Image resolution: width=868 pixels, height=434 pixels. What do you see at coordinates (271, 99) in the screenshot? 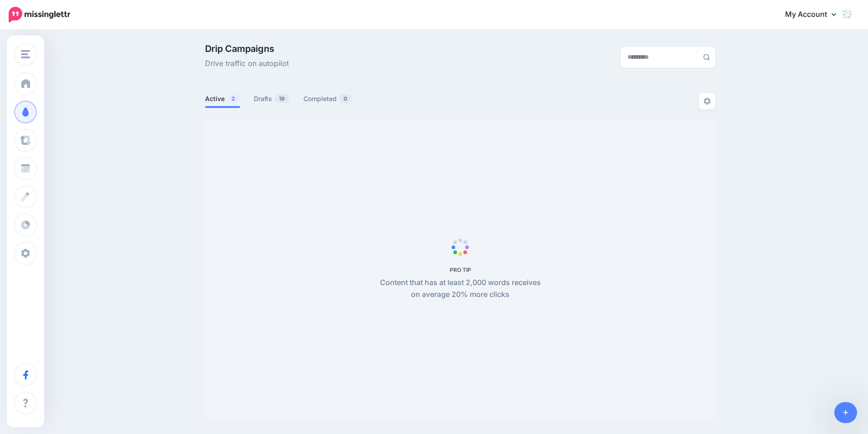
I see `a: Drafts19` at bounding box center [271, 99].